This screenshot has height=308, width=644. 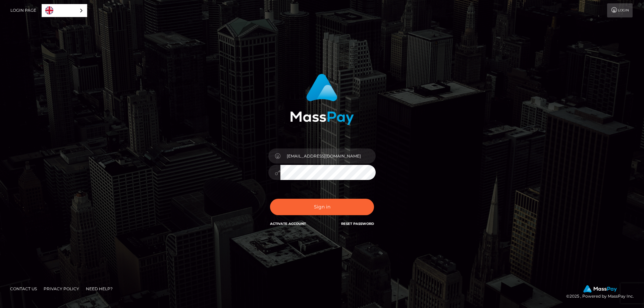 What do you see at coordinates (322, 99) in the screenshot?
I see `img: MassPay Login` at bounding box center [322, 99].